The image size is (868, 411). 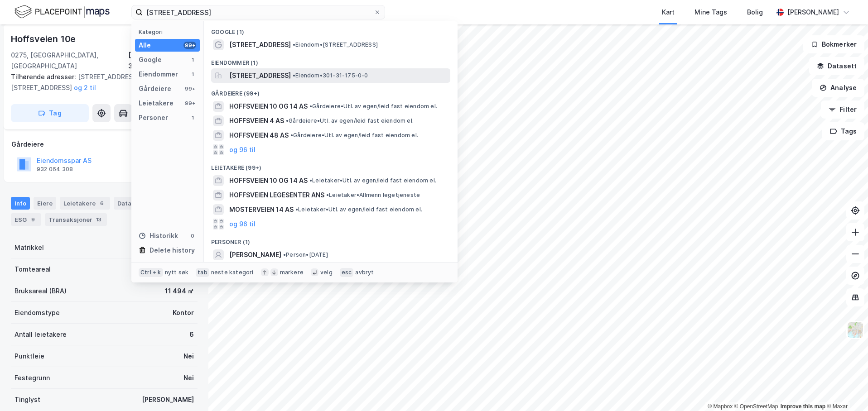 What do you see at coordinates (259, 135) in the screenshot?
I see `span: HOFFSVEIEN 48 AS` at bounding box center [259, 135].